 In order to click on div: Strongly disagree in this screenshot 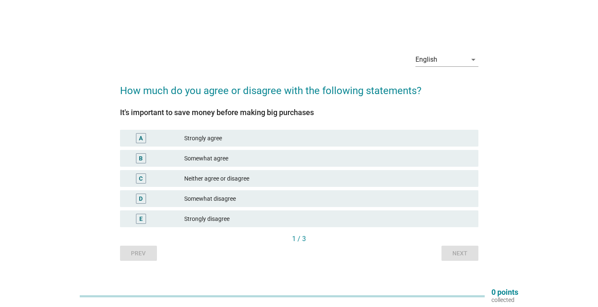, I will do `click(328, 219)`.